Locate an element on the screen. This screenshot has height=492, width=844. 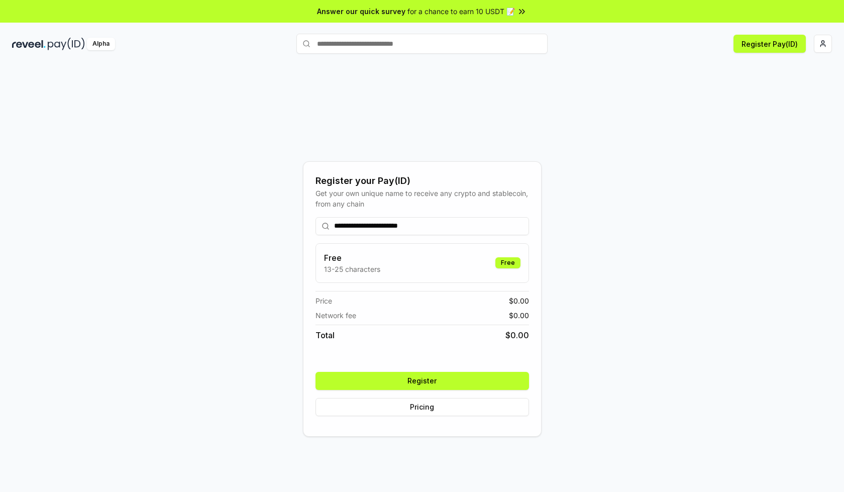
span: Answer our quick survey is located at coordinates (361, 11).